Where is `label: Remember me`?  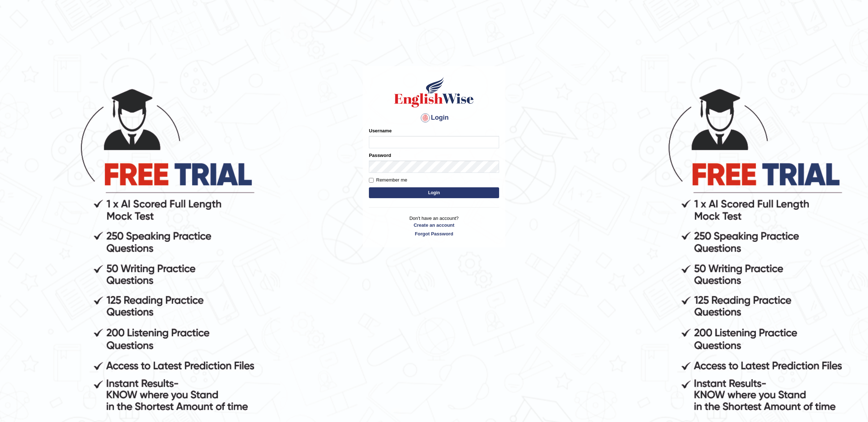 label: Remember me is located at coordinates (388, 180).